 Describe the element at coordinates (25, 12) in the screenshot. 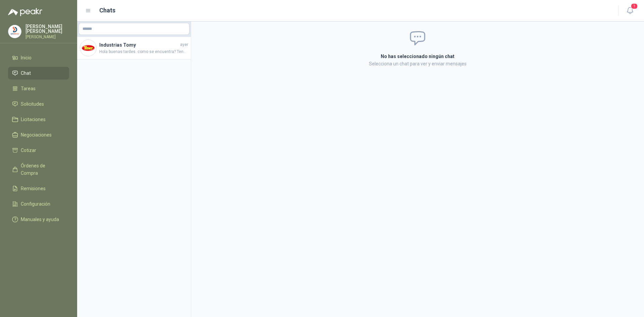

I see `img: Logo peakr` at that location.